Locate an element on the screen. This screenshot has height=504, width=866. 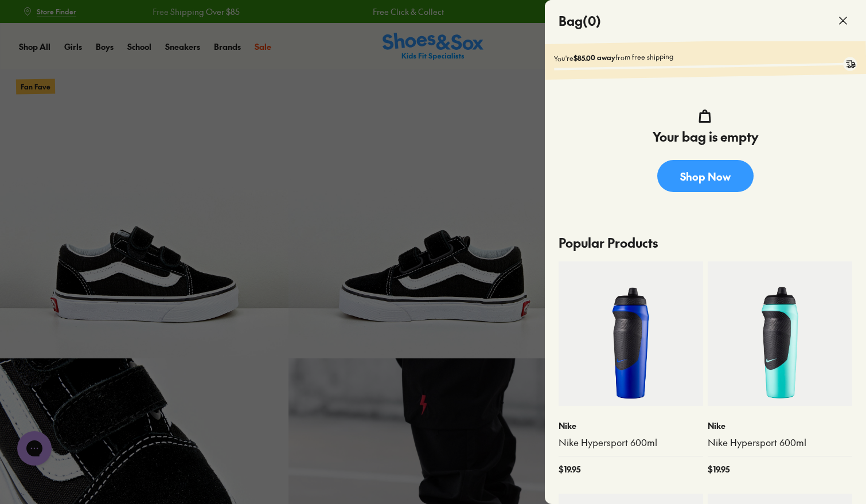
h4: Your bag is empty is located at coordinates (706, 136).